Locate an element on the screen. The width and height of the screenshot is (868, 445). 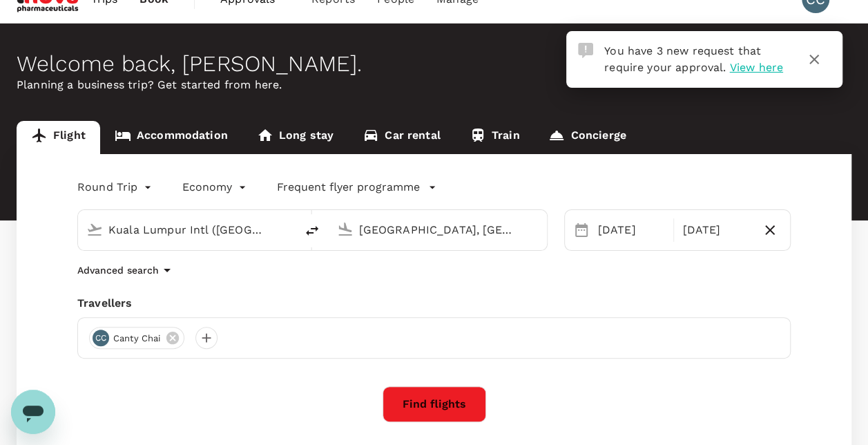
a: Car rental is located at coordinates (401, 138).